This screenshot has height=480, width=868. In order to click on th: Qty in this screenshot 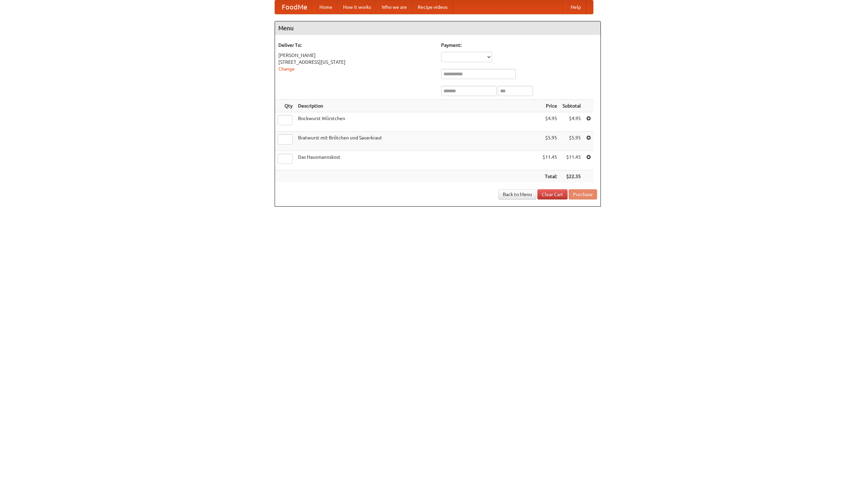, I will do `click(285, 106)`.